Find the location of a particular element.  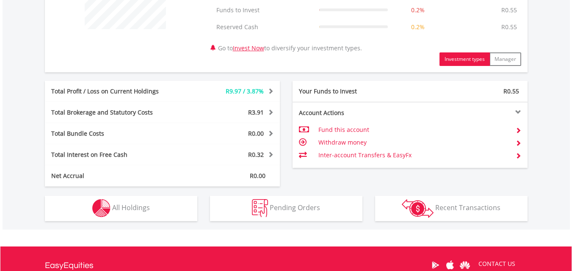

button: Investment types is located at coordinates (464, 59).